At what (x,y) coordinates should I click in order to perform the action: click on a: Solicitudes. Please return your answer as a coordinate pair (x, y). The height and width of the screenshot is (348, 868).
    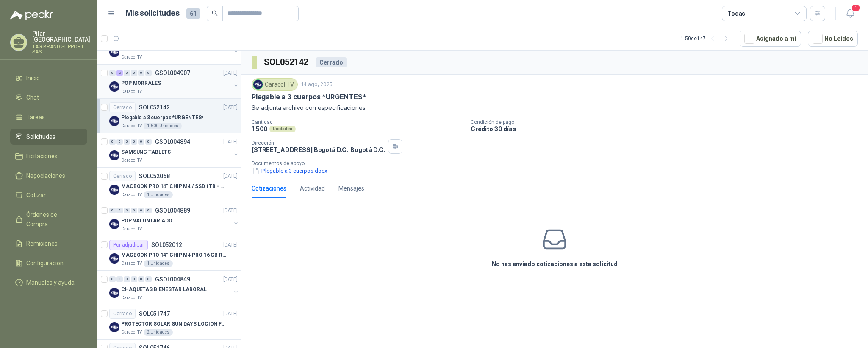
    Looking at the image, I should click on (49, 137).